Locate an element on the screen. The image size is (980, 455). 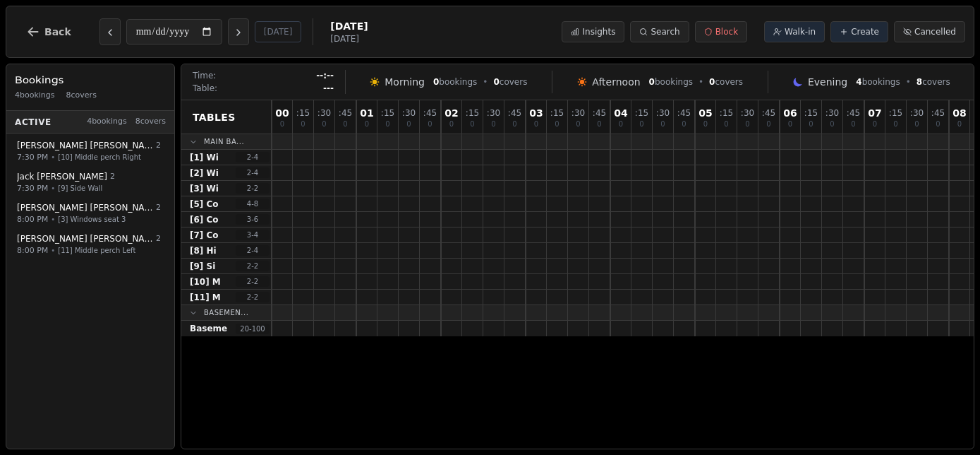
span: [10] M is located at coordinates (205, 281).